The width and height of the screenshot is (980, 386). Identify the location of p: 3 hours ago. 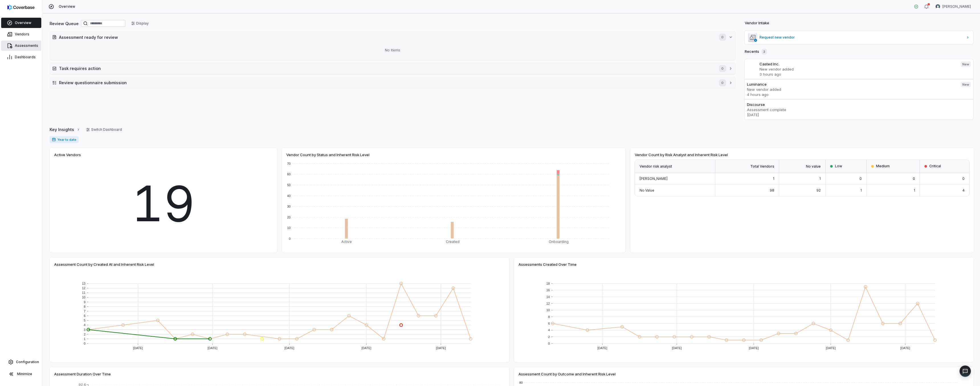
(858, 74).